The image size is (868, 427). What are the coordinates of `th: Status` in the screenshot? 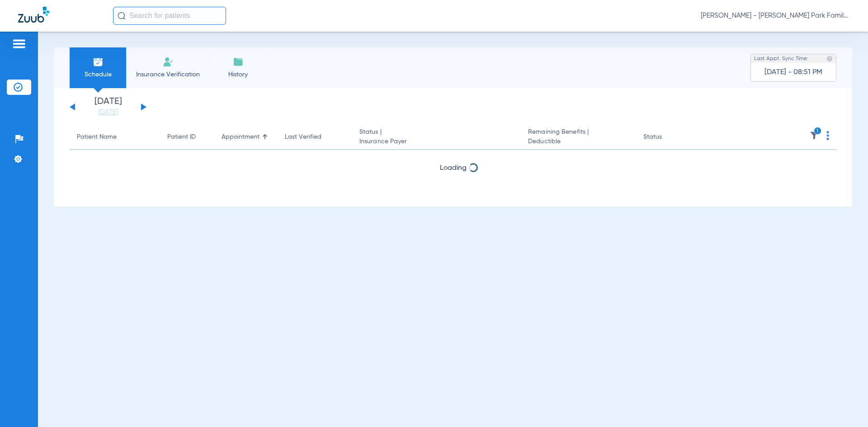 It's located at (667, 138).